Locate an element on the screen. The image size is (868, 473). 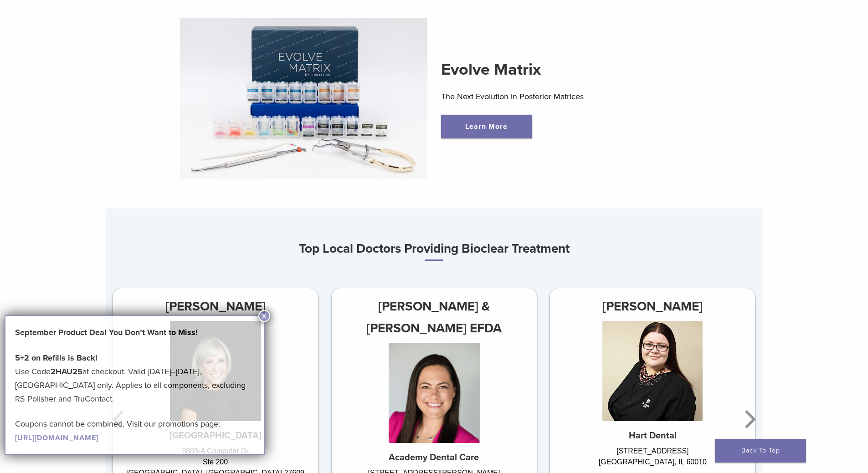
p: Coupons cannot be combined. Visit our promotions page: is located at coordinates (135, 430).